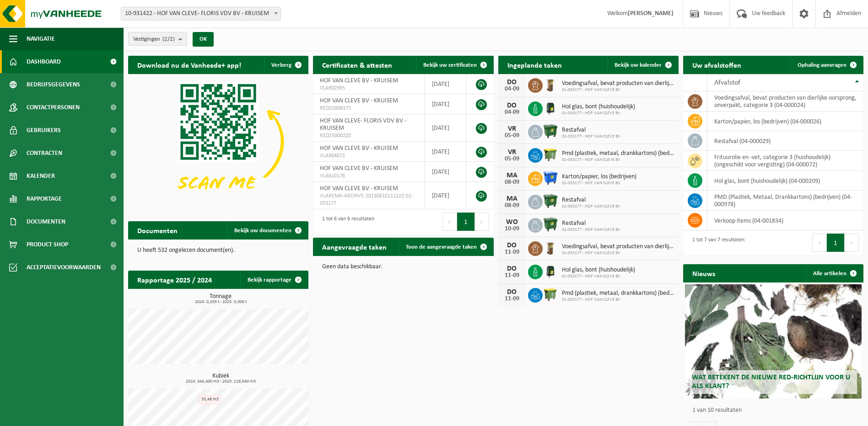  What do you see at coordinates (157, 39) in the screenshot?
I see `button: Vestigingen(2/2)` at bounding box center [157, 39].